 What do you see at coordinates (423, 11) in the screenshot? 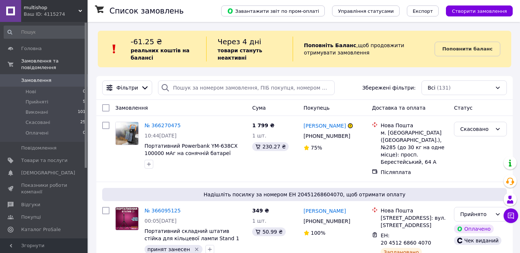
I see `button: Експорт` at bounding box center [423, 11].